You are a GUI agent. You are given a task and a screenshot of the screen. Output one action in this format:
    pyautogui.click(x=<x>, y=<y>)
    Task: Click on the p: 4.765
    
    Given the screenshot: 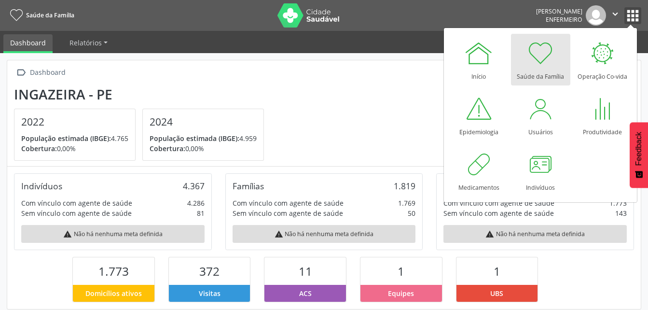 What is the action you would take?
    pyautogui.click(x=75, y=138)
    